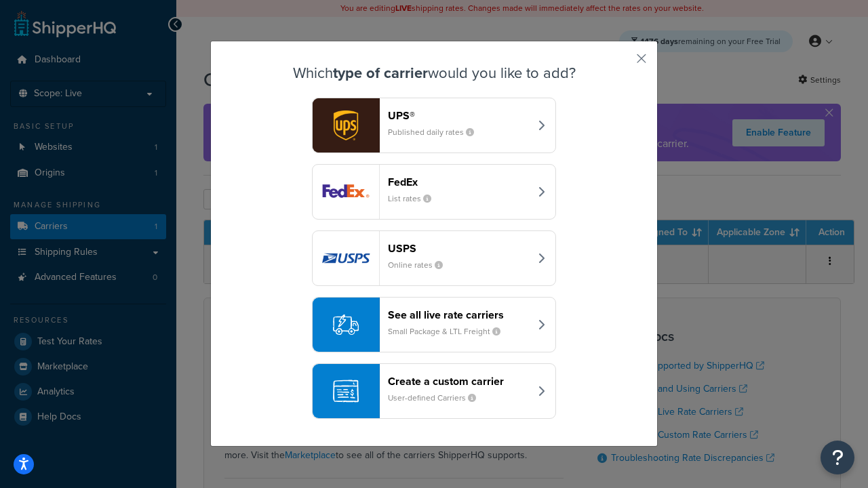  What do you see at coordinates (436, 132) in the screenshot?
I see `small: Published daily rates` at bounding box center [436, 132].